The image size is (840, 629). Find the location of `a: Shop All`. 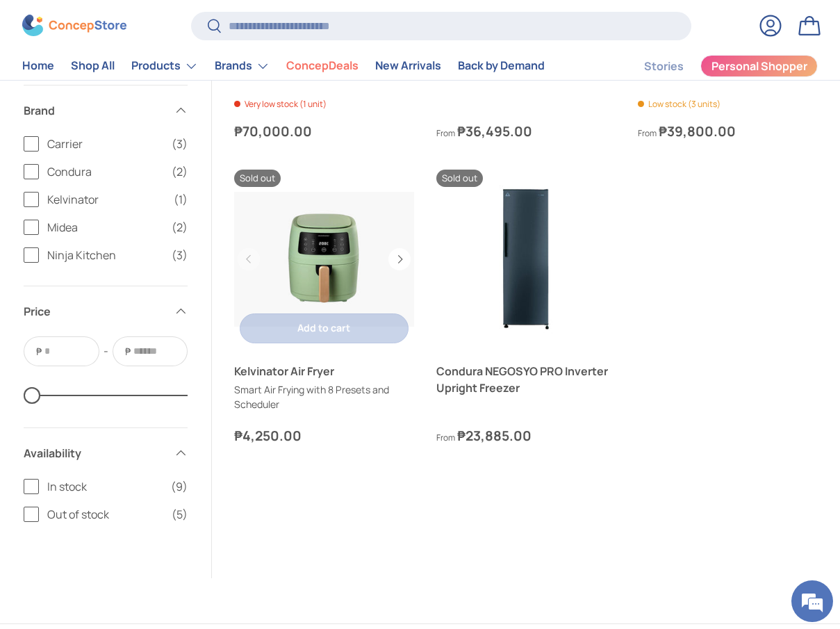

a: Shop All is located at coordinates (92, 66).